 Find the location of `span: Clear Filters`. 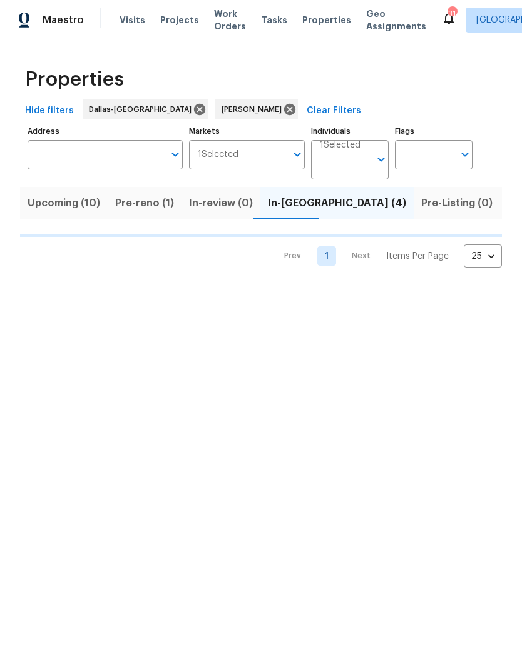

span: Clear Filters is located at coordinates (333, 111).